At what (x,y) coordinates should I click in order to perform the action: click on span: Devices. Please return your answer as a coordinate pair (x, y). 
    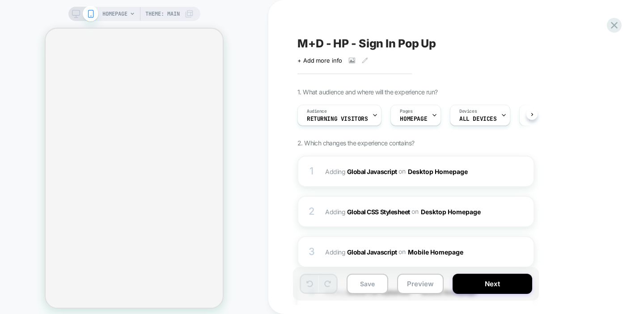
    Looking at the image, I should click on (468, 111).